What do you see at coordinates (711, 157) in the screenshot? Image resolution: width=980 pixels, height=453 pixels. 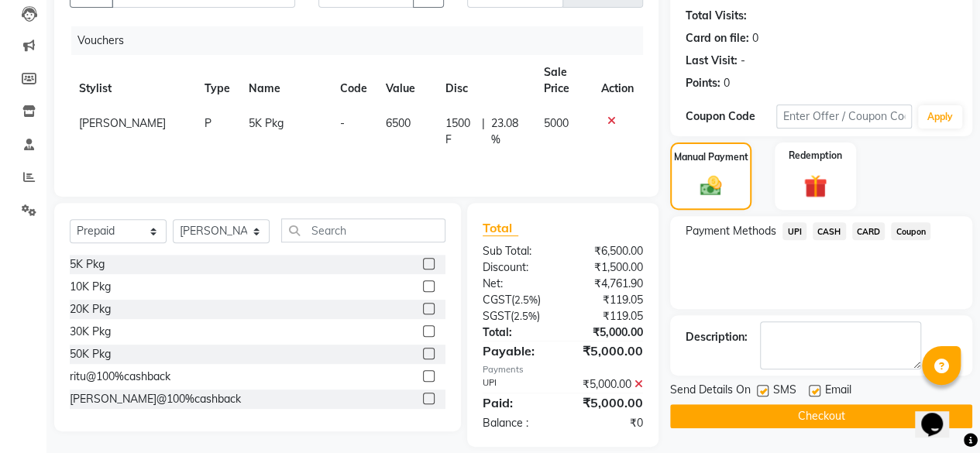 I see `label: Manual Payment` at bounding box center [711, 157].